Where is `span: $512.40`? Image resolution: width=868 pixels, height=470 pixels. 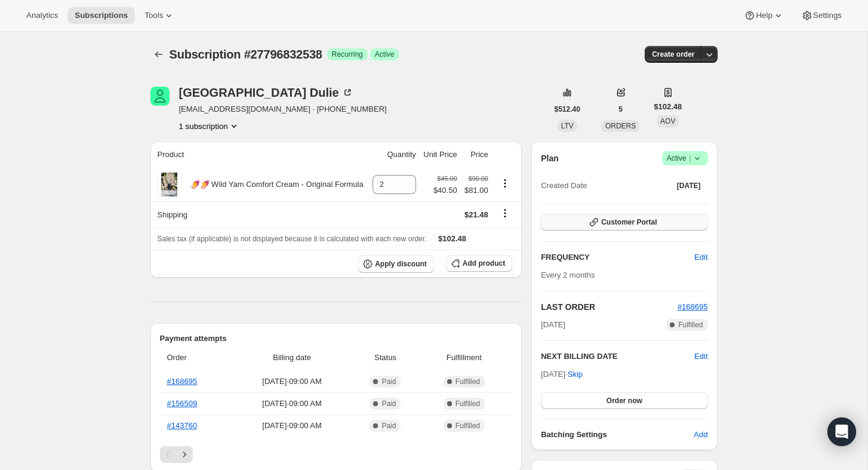
span: $512.40 is located at coordinates (567, 109).